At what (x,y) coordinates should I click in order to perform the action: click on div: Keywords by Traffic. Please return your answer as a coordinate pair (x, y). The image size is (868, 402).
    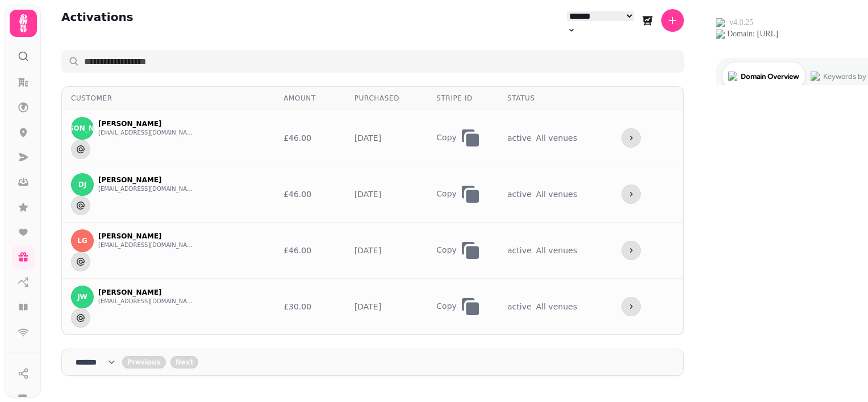
    Looking at the image, I should click on (158, 76).